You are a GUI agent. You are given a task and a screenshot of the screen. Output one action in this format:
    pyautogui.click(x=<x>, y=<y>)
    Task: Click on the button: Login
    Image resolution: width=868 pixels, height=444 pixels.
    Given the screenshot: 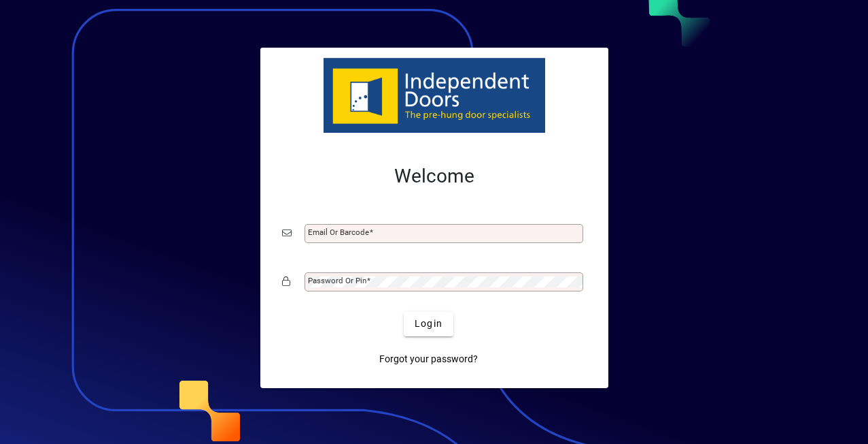 What is the action you would take?
    pyautogui.click(x=429, y=324)
    